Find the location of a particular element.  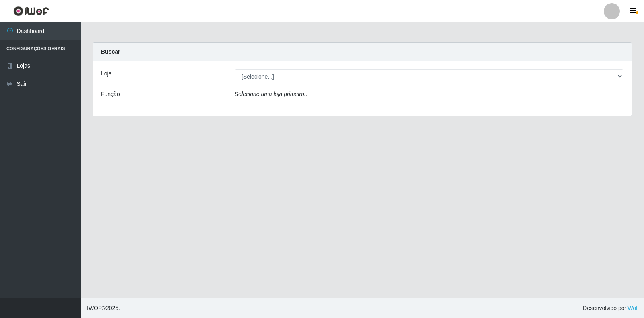

span: © 2025 . is located at coordinates (103, 308).